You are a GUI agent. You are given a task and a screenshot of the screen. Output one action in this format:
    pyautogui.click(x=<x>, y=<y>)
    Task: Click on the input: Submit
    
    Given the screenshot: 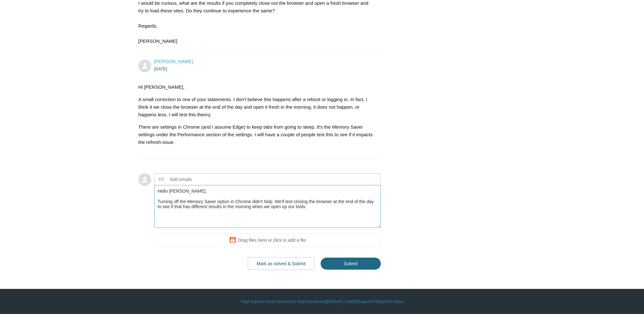 What is the action you would take?
    pyautogui.click(x=350, y=264)
    